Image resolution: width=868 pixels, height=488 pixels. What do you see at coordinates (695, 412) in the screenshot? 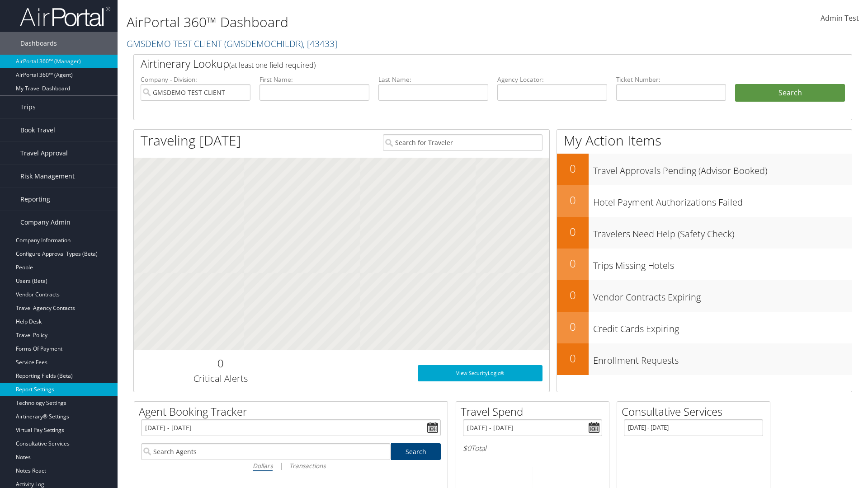
I see `h2: Consultative Services` at bounding box center [695, 412].